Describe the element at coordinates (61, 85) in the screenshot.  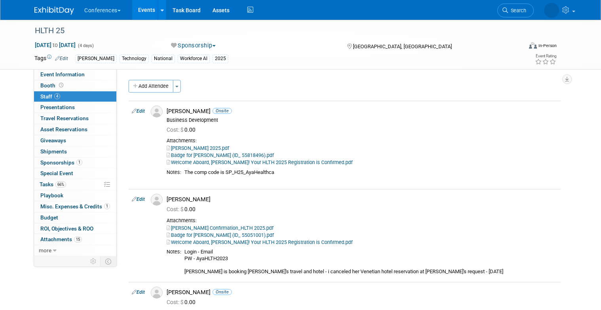
I see `span: Booth not reserved yet` at that location.